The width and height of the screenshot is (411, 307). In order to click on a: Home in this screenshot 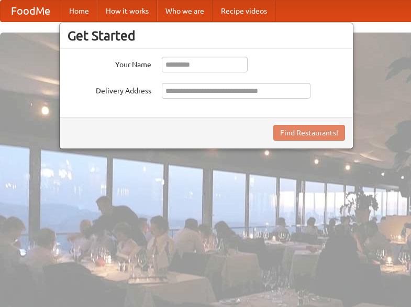, I will do `click(79, 11)`.